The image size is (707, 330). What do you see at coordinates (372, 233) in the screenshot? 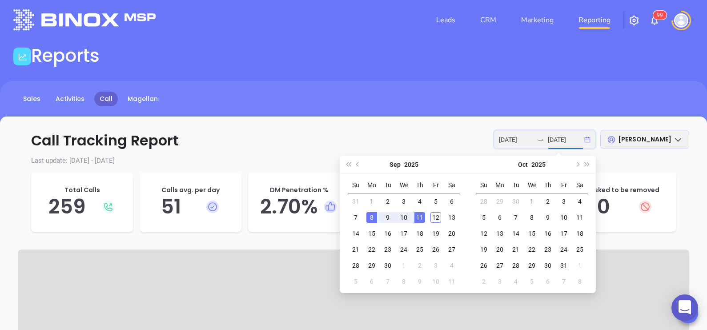
I see `td: 2025-09-15` at bounding box center [372, 233].